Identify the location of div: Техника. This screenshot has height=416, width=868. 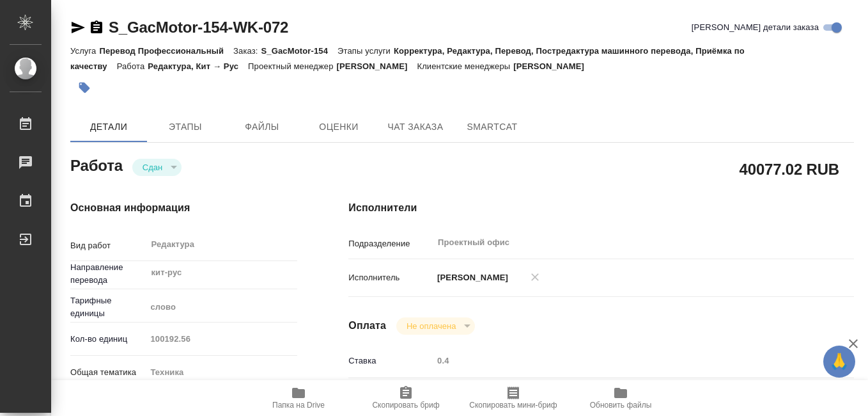
(221, 372).